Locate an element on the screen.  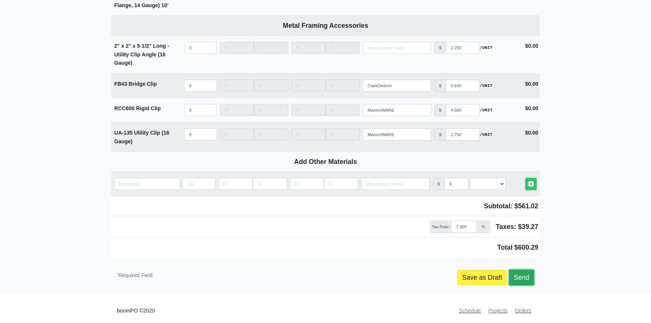
strong: 2" x 2" x 5-1/2" Long - Utility Clip Angle (16 Gauge) is located at coordinates (142, 54).